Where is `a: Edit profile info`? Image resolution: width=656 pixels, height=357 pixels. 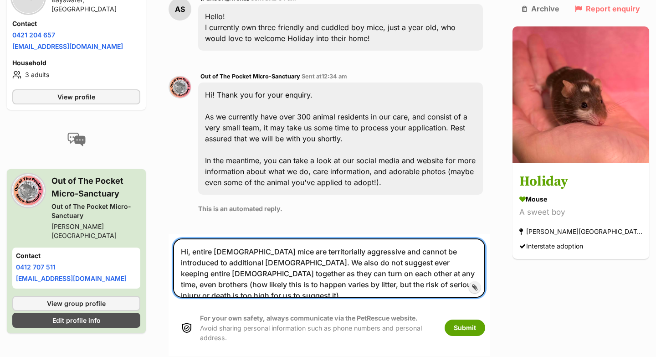
a: Edit profile info is located at coordinates (76, 320).